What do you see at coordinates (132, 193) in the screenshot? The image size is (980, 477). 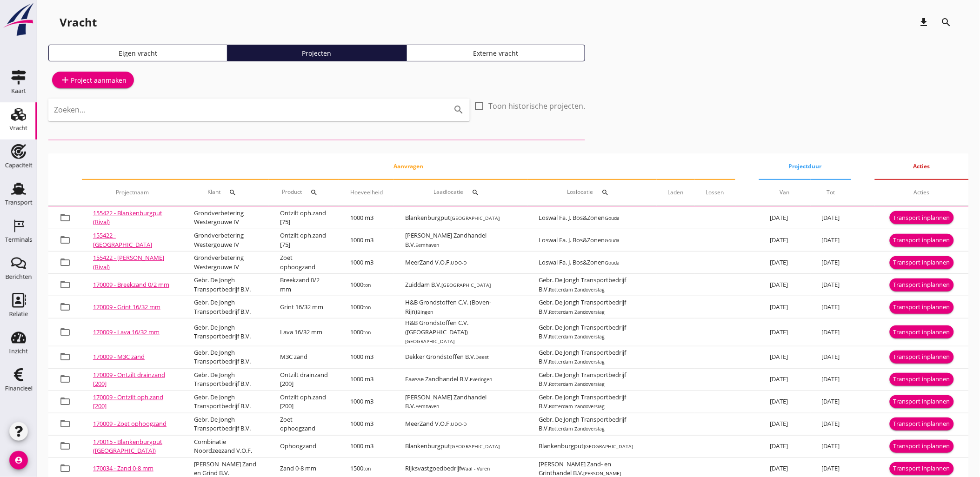 I see `th: Projectnaam` at bounding box center [132, 193].